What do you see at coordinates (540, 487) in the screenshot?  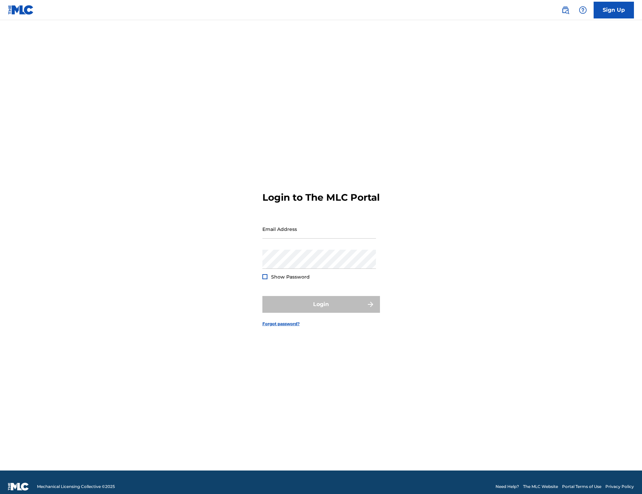 I see `a: The MLC Website` at bounding box center [540, 487].